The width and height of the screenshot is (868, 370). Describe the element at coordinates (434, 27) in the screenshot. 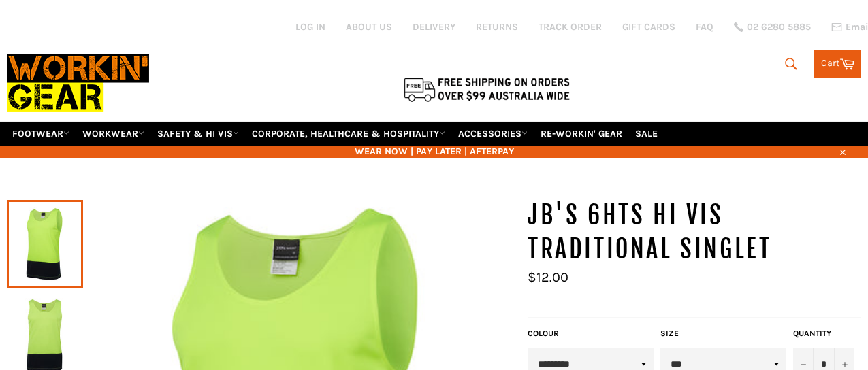

I see `a: DELIVERY` at that location.